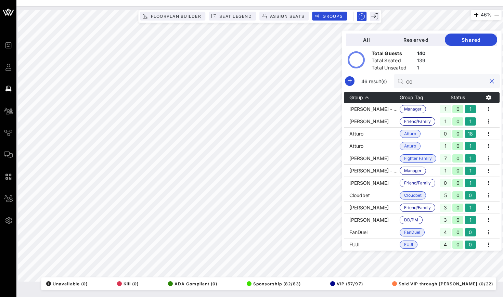 This screenshot has width=503, height=297. I want to click on span: Assign Seats, so click(287, 16).